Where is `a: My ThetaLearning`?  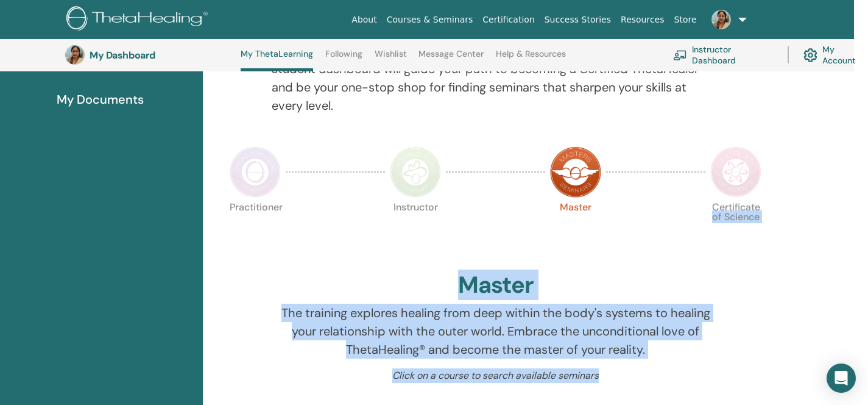 a: My ThetaLearning is located at coordinates (277, 59).